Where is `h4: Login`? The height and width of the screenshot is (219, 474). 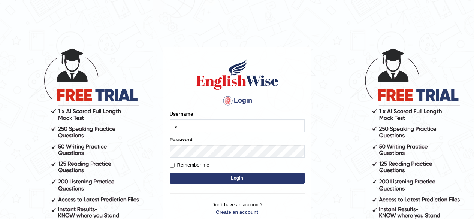
h4: Login is located at coordinates (237, 101).